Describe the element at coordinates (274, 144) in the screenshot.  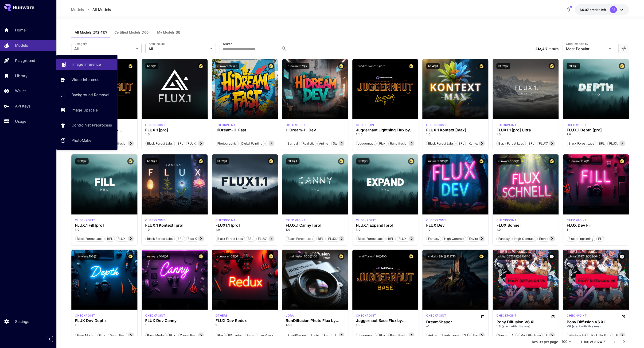
I see `span: Cinematic` at that location.